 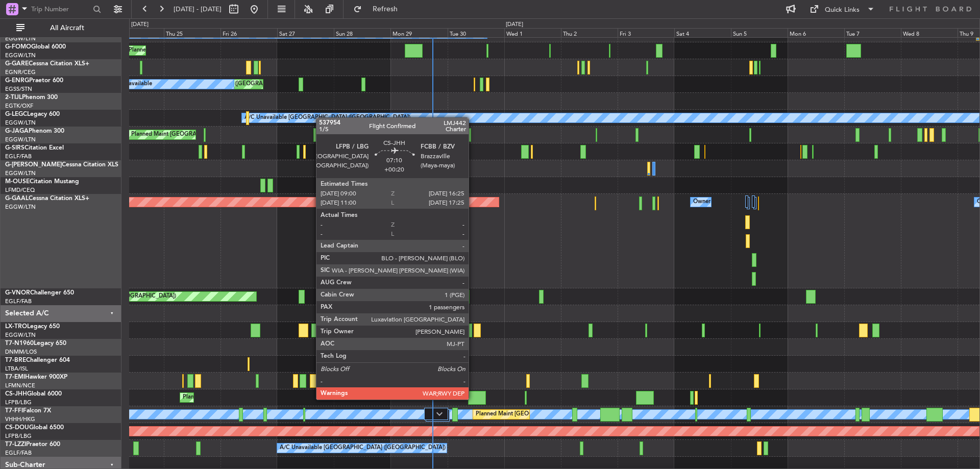 What do you see at coordinates (872, 32) in the screenshot?
I see `div: Tue 7` at bounding box center [872, 32].